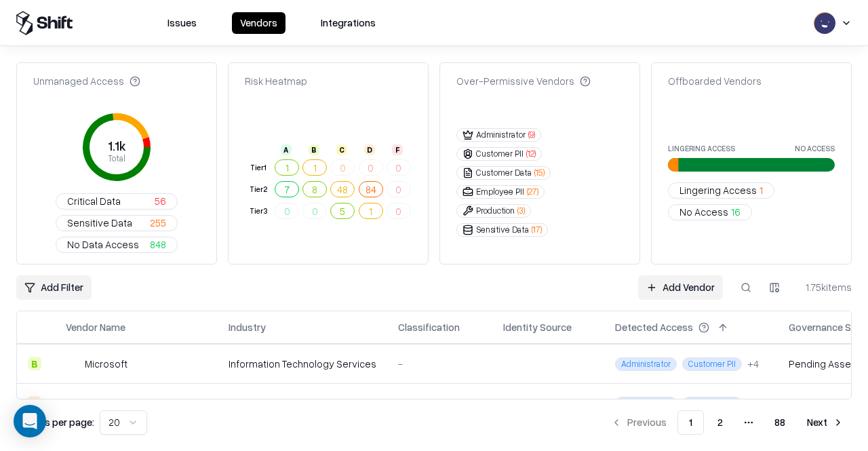  I want to click on button: Administrator(9), so click(499, 135).